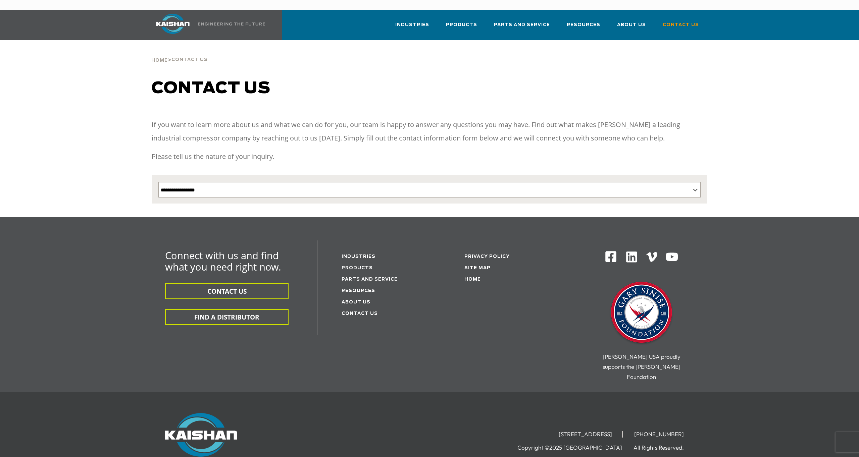 Image resolution: width=859 pixels, height=457 pixels. I want to click on span: Contact us, so click(211, 89).